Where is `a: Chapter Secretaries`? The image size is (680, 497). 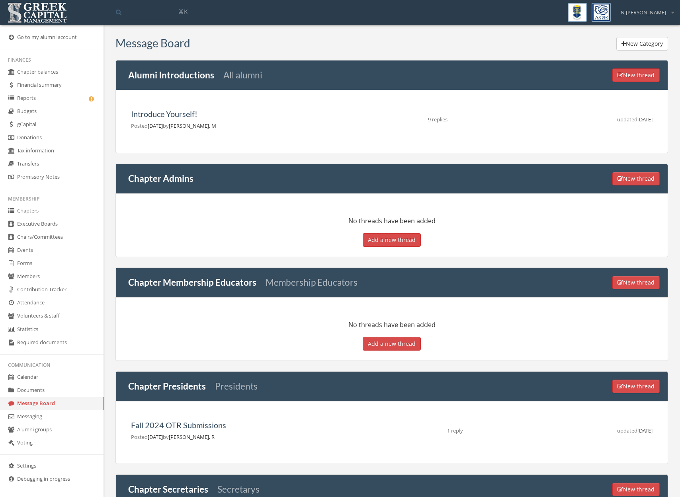 a: Chapter Secretaries is located at coordinates (168, 489).